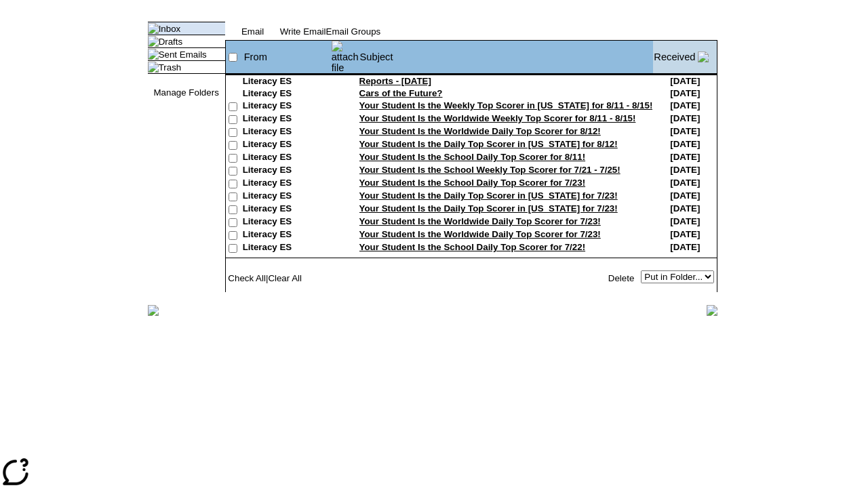 This screenshot has width=868, height=488. What do you see at coordinates (621, 278) in the screenshot?
I see `a: Delete` at bounding box center [621, 278].